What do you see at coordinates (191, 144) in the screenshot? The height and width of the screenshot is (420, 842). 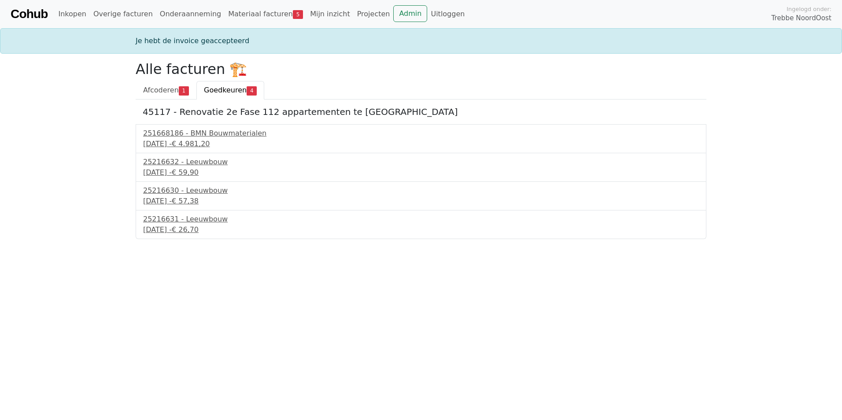 I see `span: € 4.981,20` at bounding box center [191, 144].